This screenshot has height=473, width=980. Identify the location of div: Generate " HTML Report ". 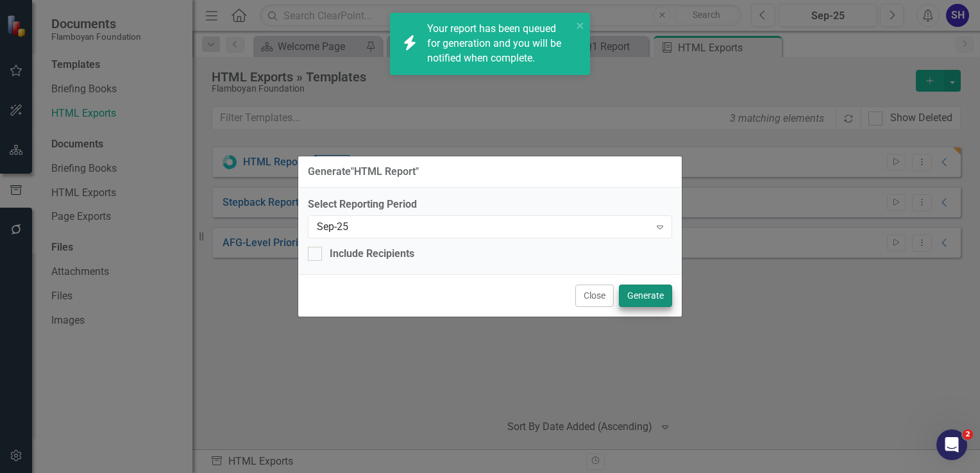
(363, 172).